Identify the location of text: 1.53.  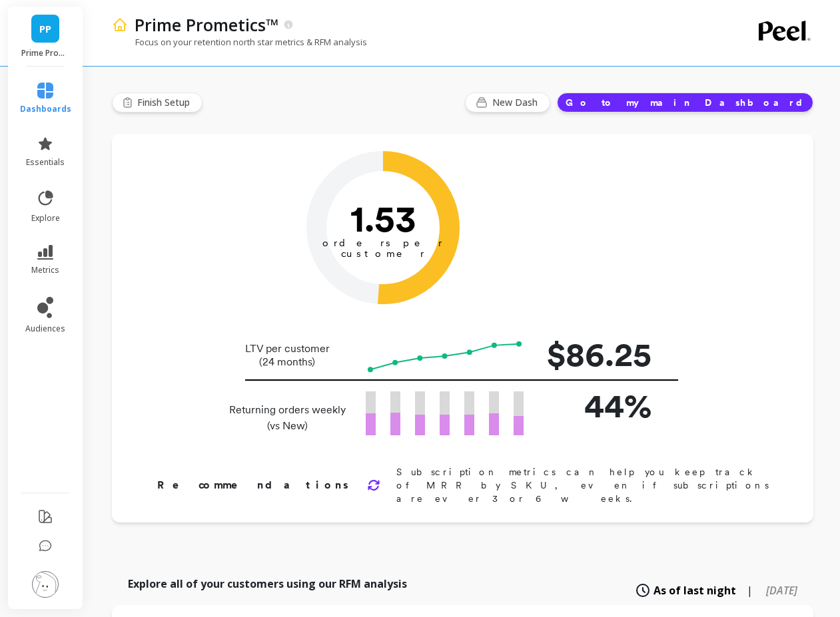
(383, 219).